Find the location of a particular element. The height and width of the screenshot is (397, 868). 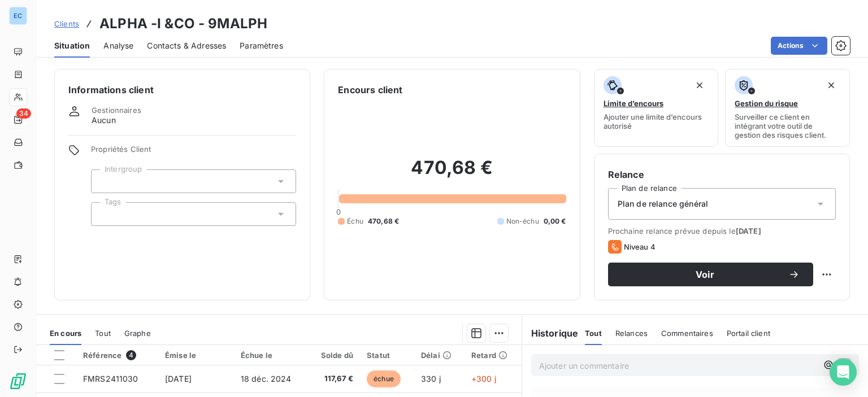

span: FMRS2411030 is located at coordinates (111, 379).